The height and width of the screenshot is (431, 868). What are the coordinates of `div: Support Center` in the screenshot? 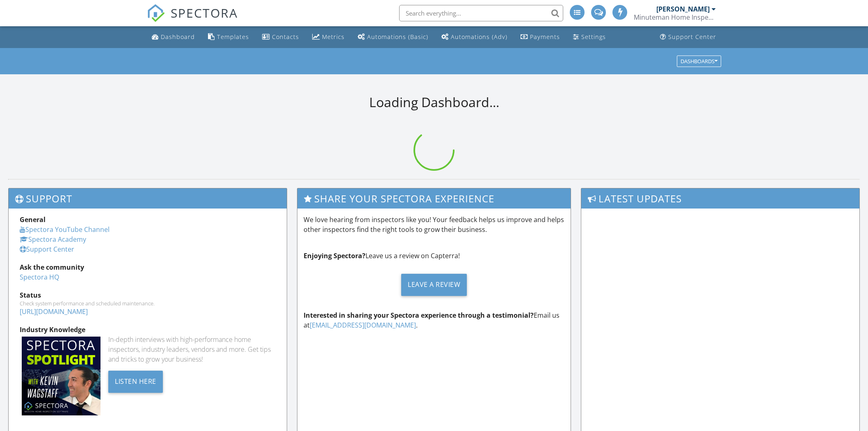 It's located at (693, 36).